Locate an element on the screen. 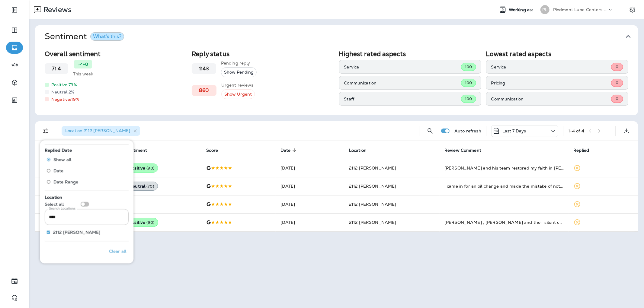  p: +0 is located at coordinates (85, 64).